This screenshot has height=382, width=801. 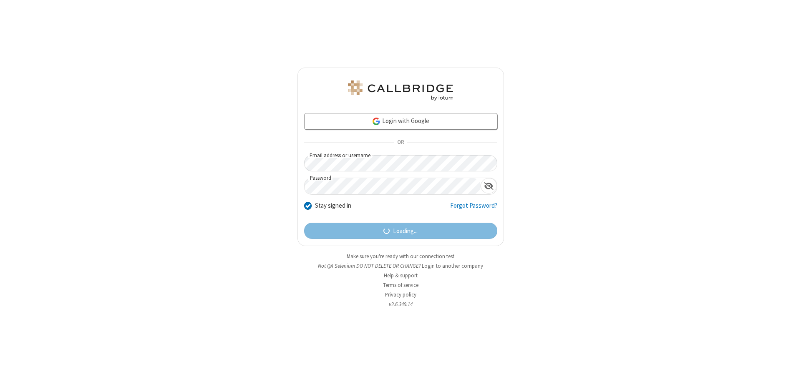 What do you see at coordinates (400, 143) in the screenshot?
I see `span: OR` at bounding box center [400, 143].